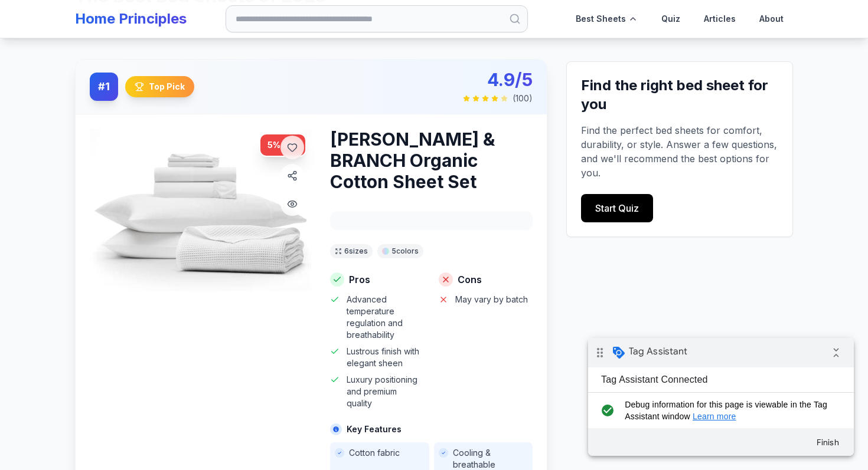 The width and height of the screenshot is (868, 470). What do you see at coordinates (104, 86) in the screenshot?
I see `div: # 1` at bounding box center [104, 86].